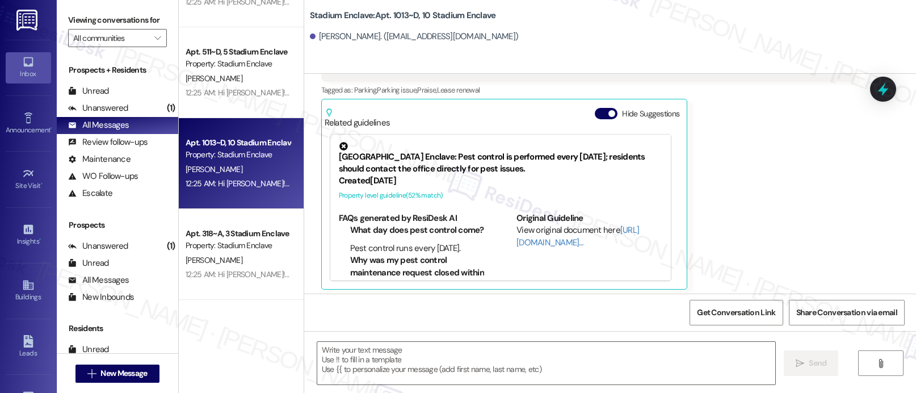  What do you see at coordinates (501, 195) in the screenshot?
I see `div: Property level guideline ( 52 % match)` at bounding box center [501, 195].